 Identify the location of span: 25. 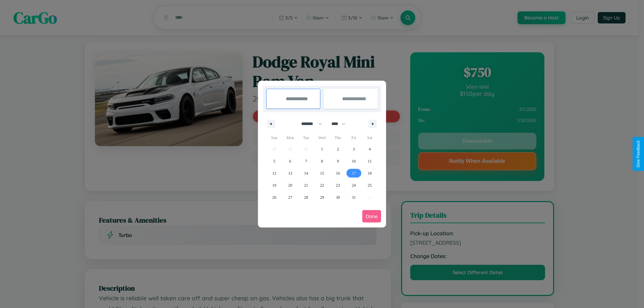
(370, 185).